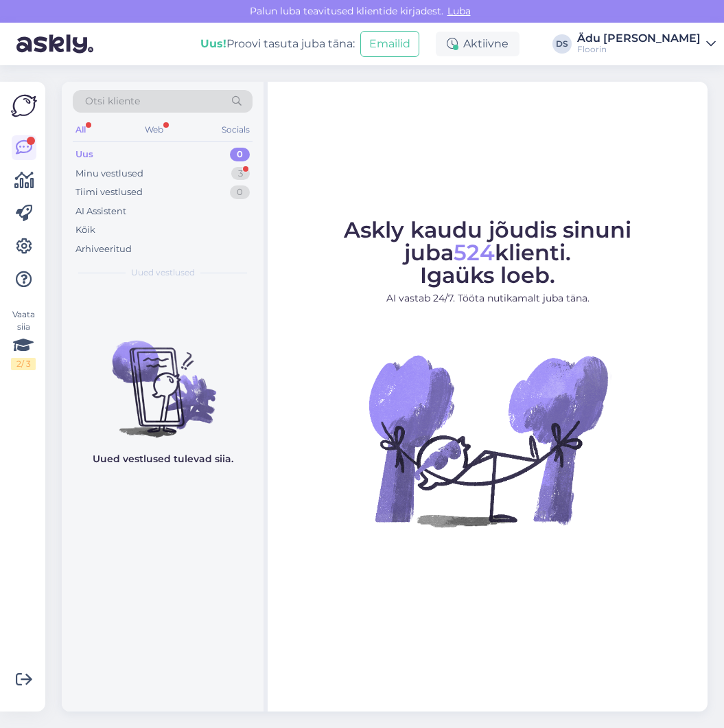 The width and height of the screenshot is (724, 728). What do you see at coordinates (23, 364) in the screenshot?
I see `div: 2 / 3` at bounding box center [23, 364].